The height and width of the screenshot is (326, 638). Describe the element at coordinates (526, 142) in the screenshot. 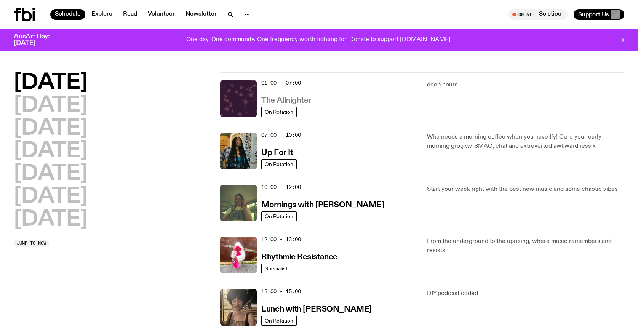

I see `p: Who needs a morning coffee when you have Ify! Cure your early morning grog w/ SMAC, chat and extr...` at that location.